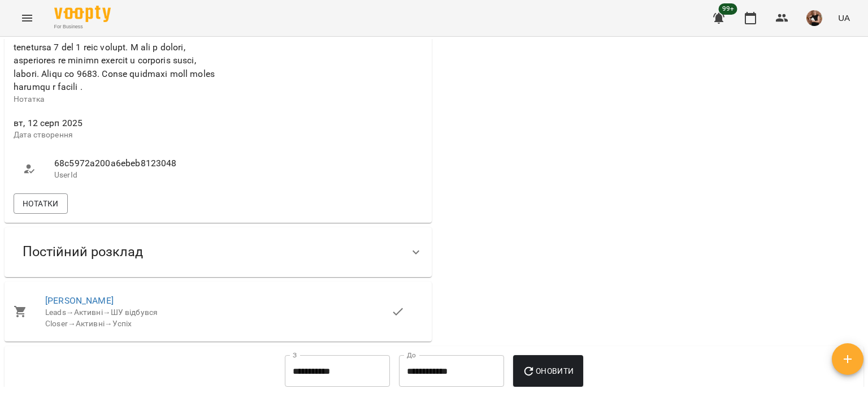 The image size is (868, 393). I want to click on span: Оновити, so click(547, 371).